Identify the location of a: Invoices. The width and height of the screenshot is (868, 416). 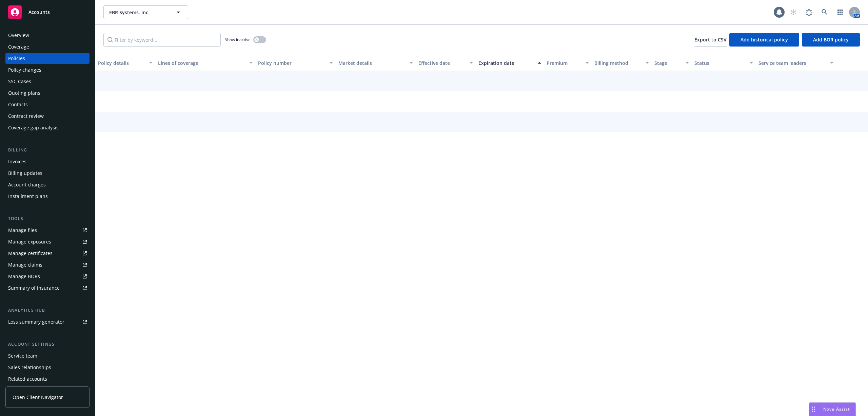
(47, 161).